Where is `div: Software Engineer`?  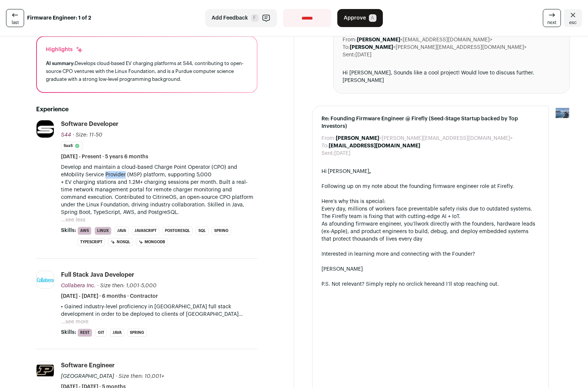 div: Software Engineer is located at coordinates (88, 365).